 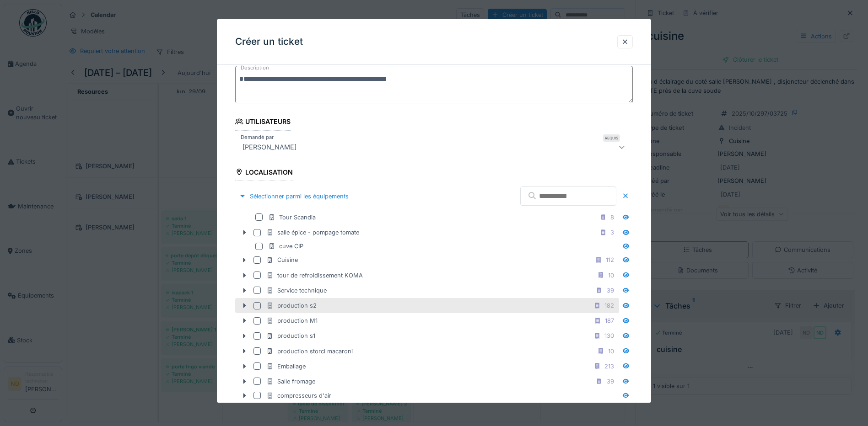 What do you see at coordinates (257, 137) in the screenshot?
I see `label: Demandé par` at bounding box center [257, 137].